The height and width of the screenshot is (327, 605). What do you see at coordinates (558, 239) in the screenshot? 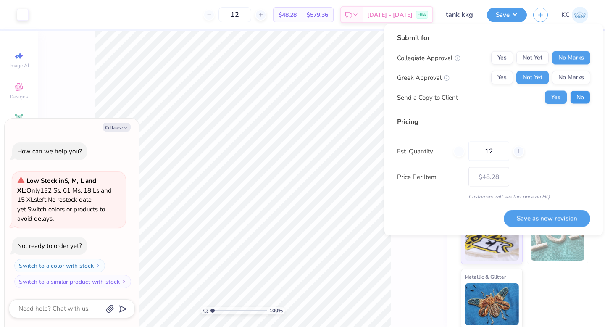
I see `img: 3D Puff` at bounding box center [558, 239].